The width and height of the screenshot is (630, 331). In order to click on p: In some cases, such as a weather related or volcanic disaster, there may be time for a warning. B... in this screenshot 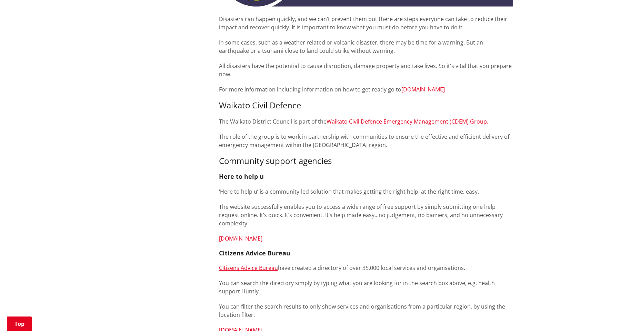, I will do `click(366, 47)`.